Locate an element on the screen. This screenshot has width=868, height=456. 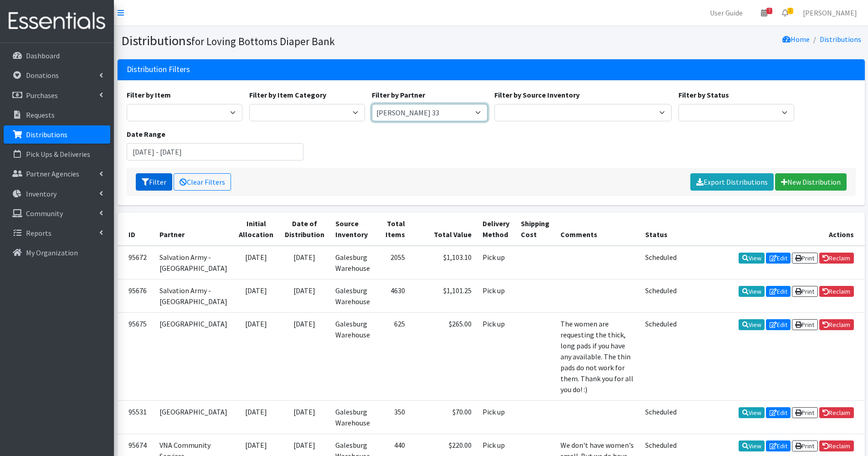
a: Dashboard is located at coordinates (57, 56).